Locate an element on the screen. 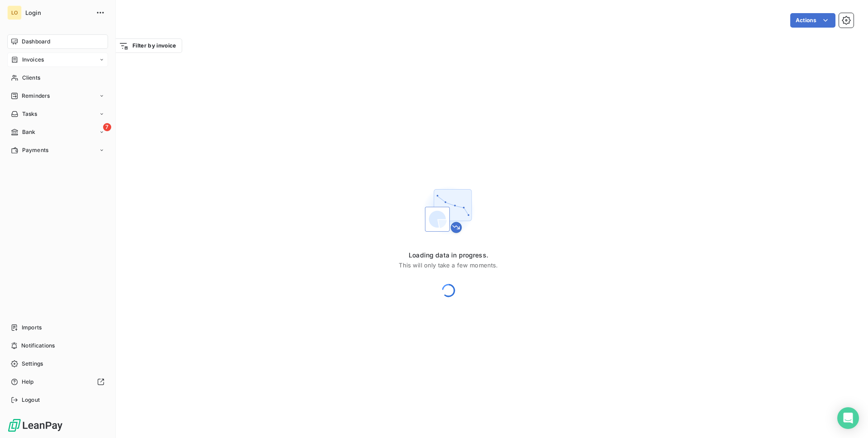  span: 7 is located at coordinates (107, 127).